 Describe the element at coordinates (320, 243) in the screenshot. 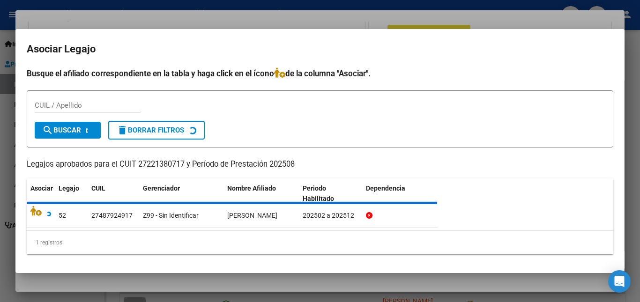

I see `div: 1 registros` at that location.